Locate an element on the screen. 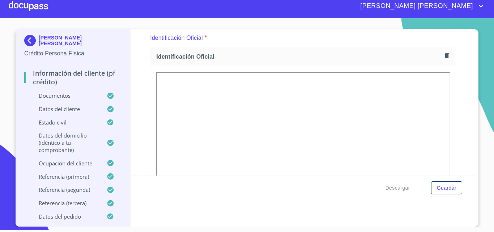 The height and width of the screenshot is (232, 494). p: Datos del domicilio (idéntico a tu comprobante) is located at coordinates (65, 143).